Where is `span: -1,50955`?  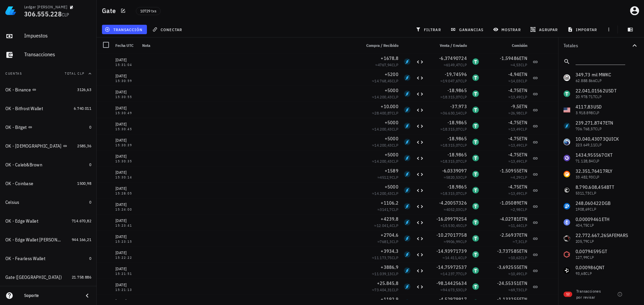
span: -1,50955 is located at coordinates (509, 171).